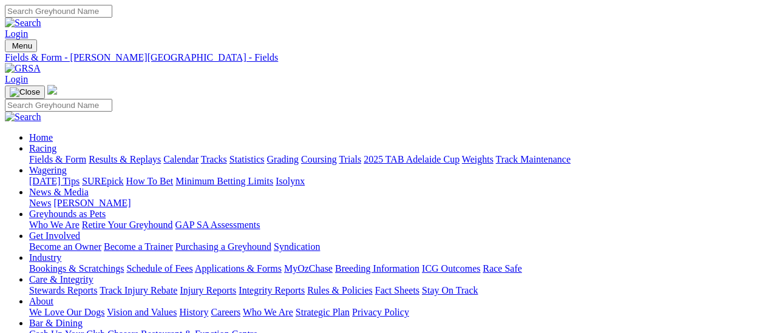 The width and height of the screenshot is (763, 333). What do you see at coordinates (412, 159) in the screenshot?
I see `a: 2025 TAB Adelaide Cup` at bounding box center [412, 159].